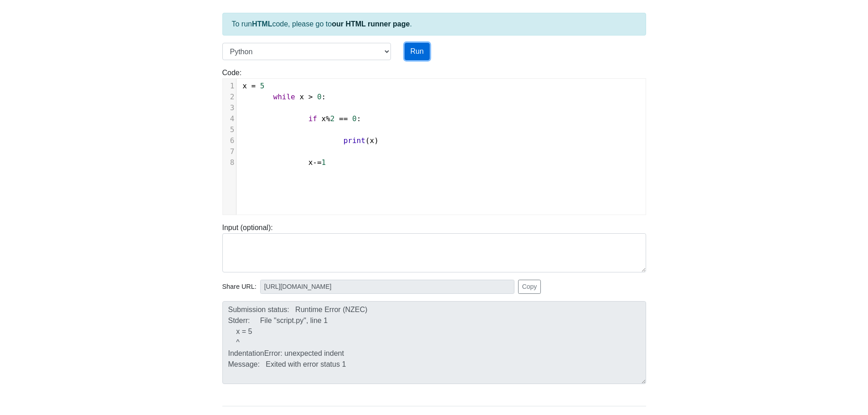 This screenshot has width=868, height=415. What do you see at coordinates (284, 97) in the screenshot?
I see `span: while` at bounding box center [284, 97].